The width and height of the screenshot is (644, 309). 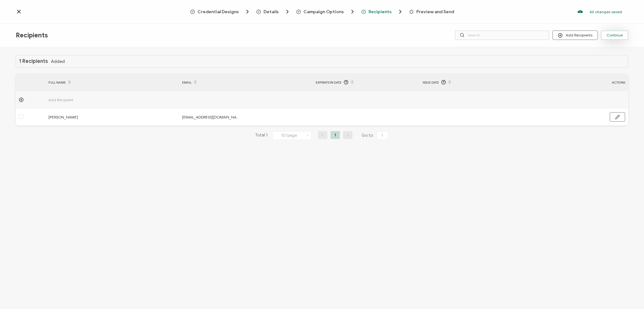 What do you see at coordinates (335, 135) in the screenshot?
I see `li: 1` at bounding box center [335, 135].